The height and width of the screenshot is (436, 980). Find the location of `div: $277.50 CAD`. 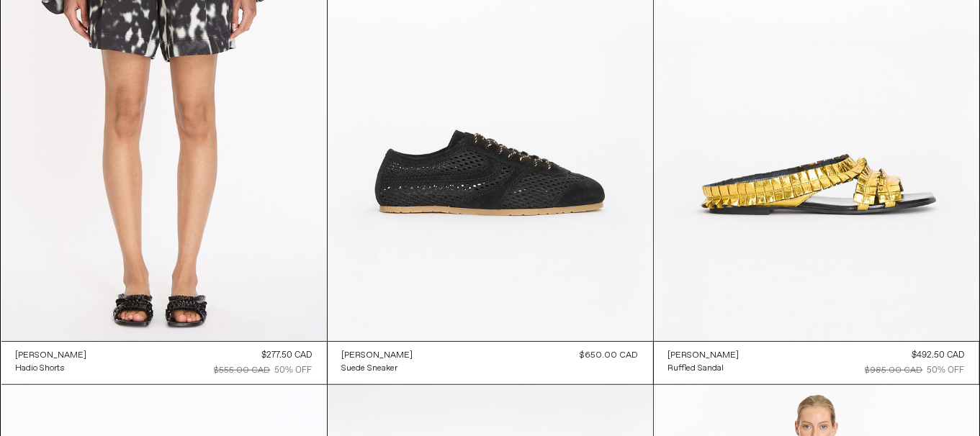

div: $277.50 CAD is located at coordinates (287, 356).